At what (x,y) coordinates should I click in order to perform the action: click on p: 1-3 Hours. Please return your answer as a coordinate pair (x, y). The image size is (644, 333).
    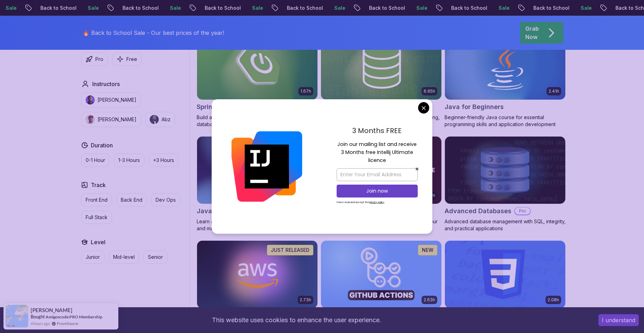
    Looking at the image, I should click on (129, 160).